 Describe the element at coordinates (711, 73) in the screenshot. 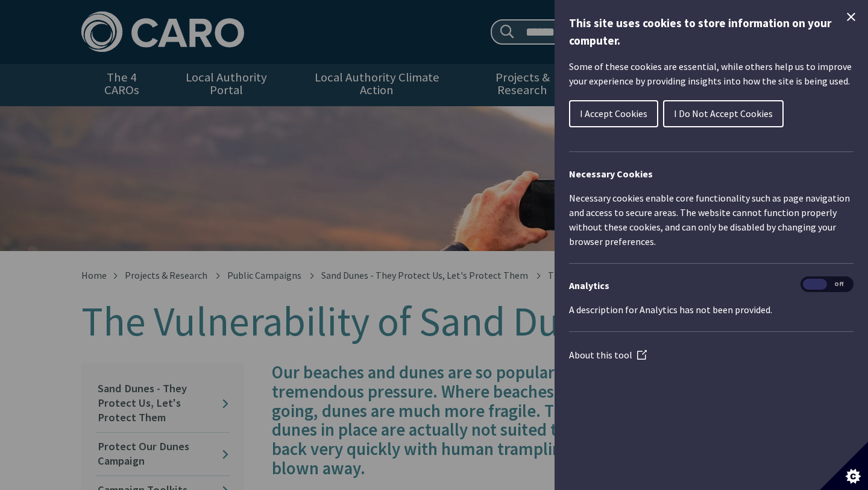

I see `p: Some of these cookies are essential, while others help us to improve your experience by providing...` at that location.